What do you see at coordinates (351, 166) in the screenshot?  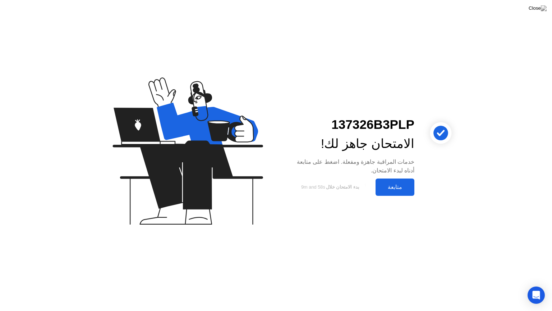 I see `div: خدمات المراقبة جاهزة ومفعلة. اضغط على متابعة أدناه لبدء الامتحان.` at bounding box center [351, 166].